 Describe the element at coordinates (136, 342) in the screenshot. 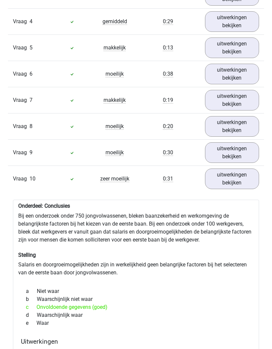

I see `h4: Uitwerkingen` at that location.